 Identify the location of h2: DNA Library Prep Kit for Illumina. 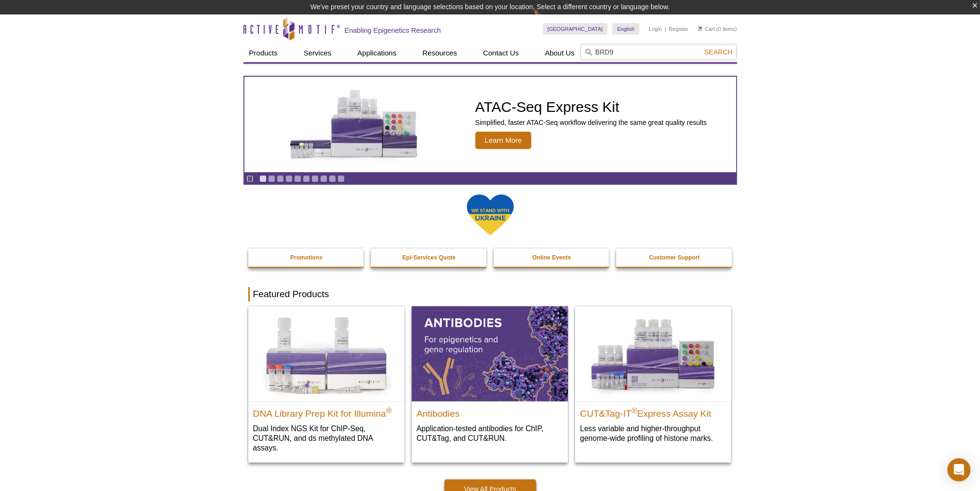
(327, 411).